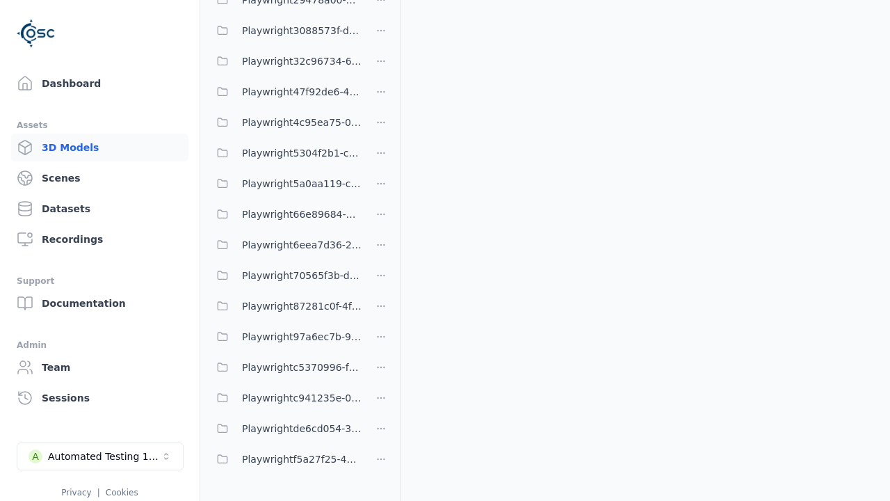  What do you see at coordinates (285, 153) in the screenshot?
I see `button: Playwright5304f2b1-c9d3-459f-957a-a9fd53ec8eaf` at bounding box center [285, 153].